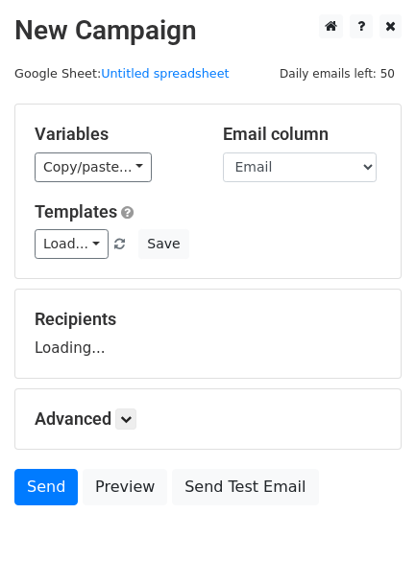  I want to click on a: Daily emails left: 50, so click(337, 73).